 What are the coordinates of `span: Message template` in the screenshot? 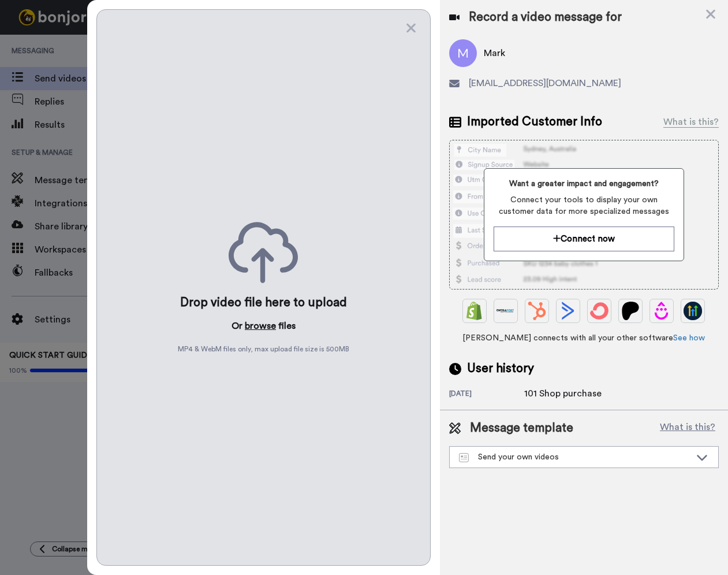 It's located at (521, 428).